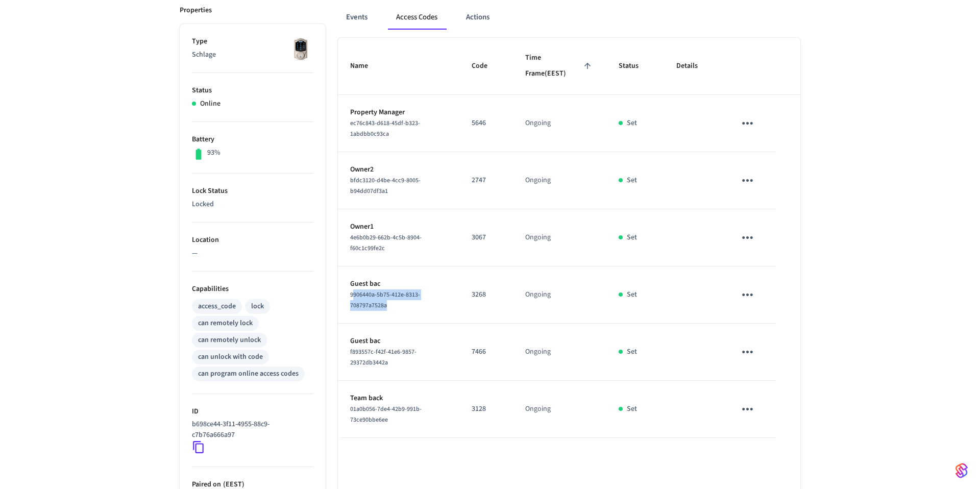 Image resolution: width=980 pixels, height=489 pixels. Describe the element at coordinates (301, 49) in the screenshot. I see `img: Schlage Sense Smart Deadbolt with Camelot Trim, Front` at that location.